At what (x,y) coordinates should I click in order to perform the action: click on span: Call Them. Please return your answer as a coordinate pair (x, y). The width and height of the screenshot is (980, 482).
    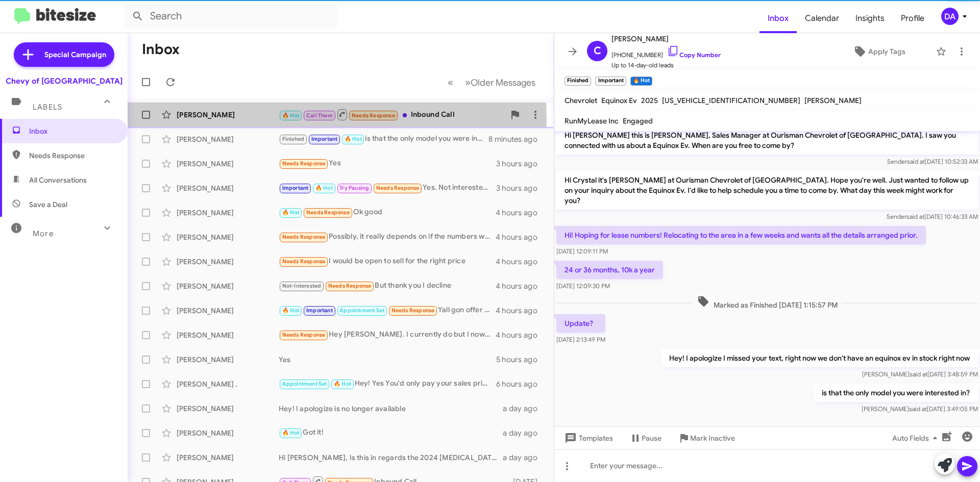
    Looking at the image, I should click on (319, 116).